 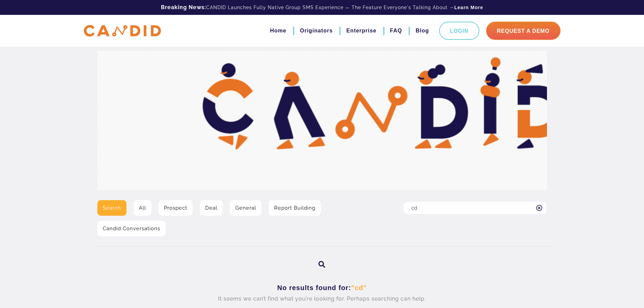 I want to click on a: Blog, so click(x=423, y=31).